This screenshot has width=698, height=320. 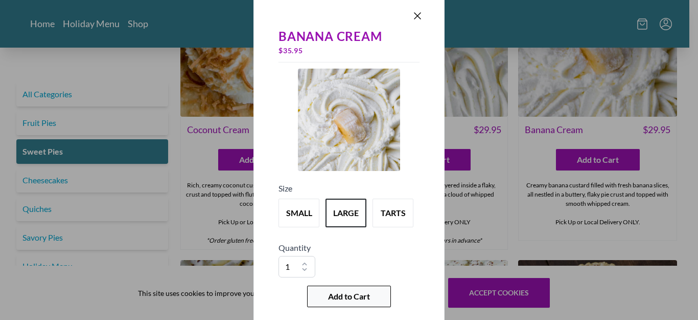 What do you see at coordinates (349, 247) in the screenshot?
I see `h5: Quantity` at bounding box center [349, 247].